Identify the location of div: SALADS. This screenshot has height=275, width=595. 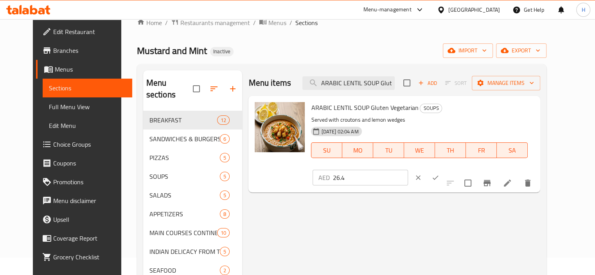
(185, 195).